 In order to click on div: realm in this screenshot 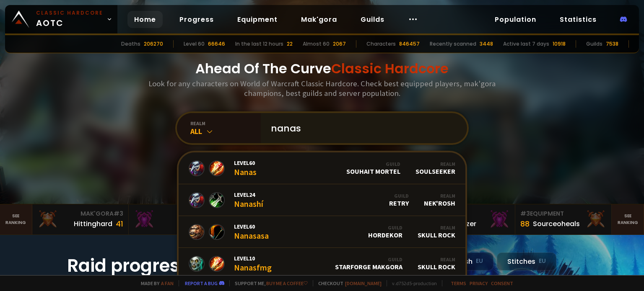, I will do `click(226, 123)`.